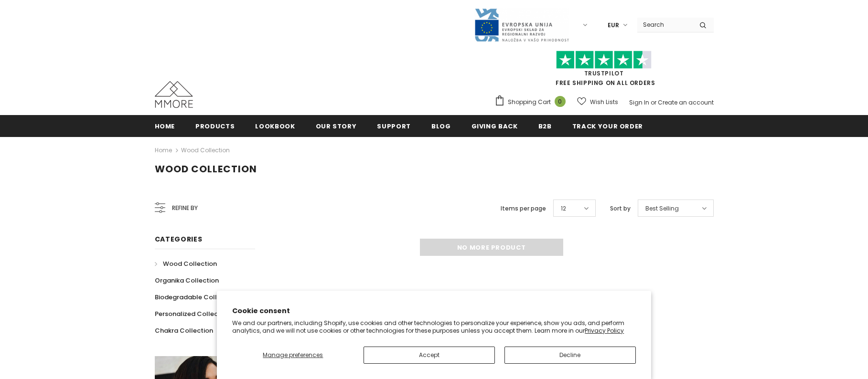  I want to click on a: Wish Lists, so click(598, 102).